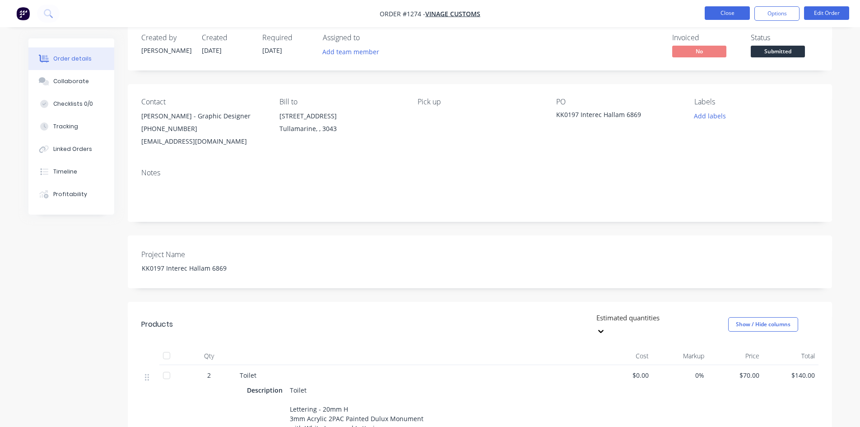  Describe the element at coordinates (166, 37) in the screenshot. I see `div: Created by` at that location.